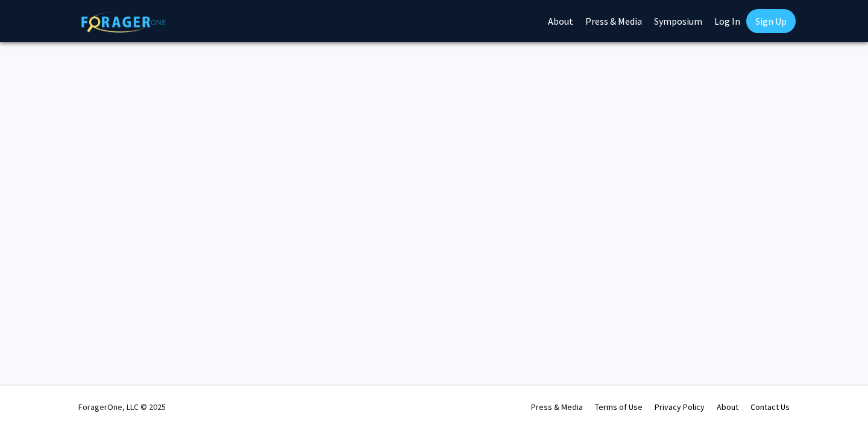  Describe the element at coordinates (124, 21) in the screenshot. I see `img: ForagerOne Logo` at that location.